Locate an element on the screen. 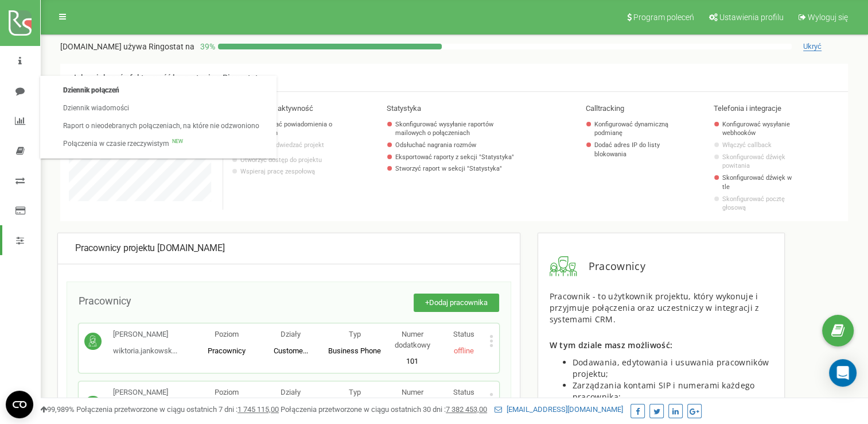 Image resolution: width=868 pixels, height=424 pixels. a: Raport o nieodebranych połączeniach, na które nie odzwoniono is located at coordinates (161, 126).